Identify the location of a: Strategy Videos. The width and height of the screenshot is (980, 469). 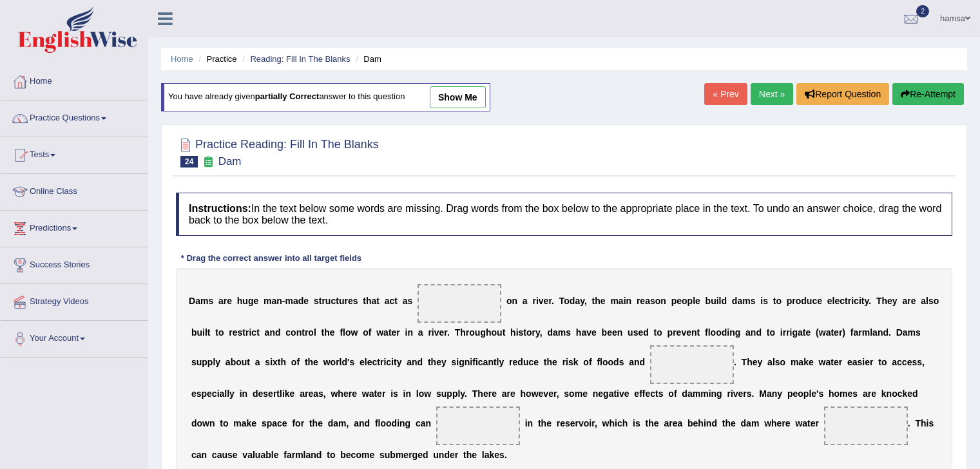
(74, 301).